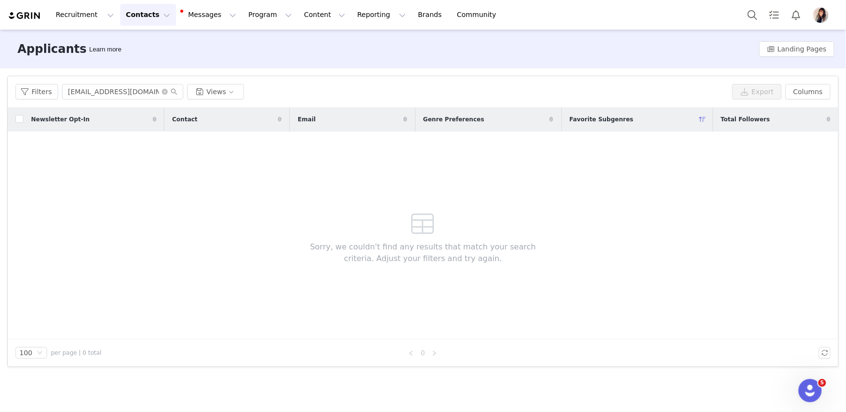 The image size is (846, 412). I want to click on button: Columns, so click(808, 92).